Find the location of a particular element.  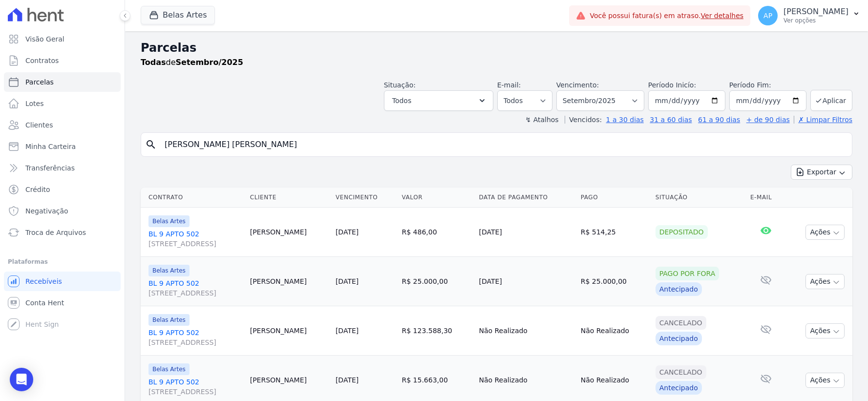

a: Parcelas is located at coordinates (62, 82).